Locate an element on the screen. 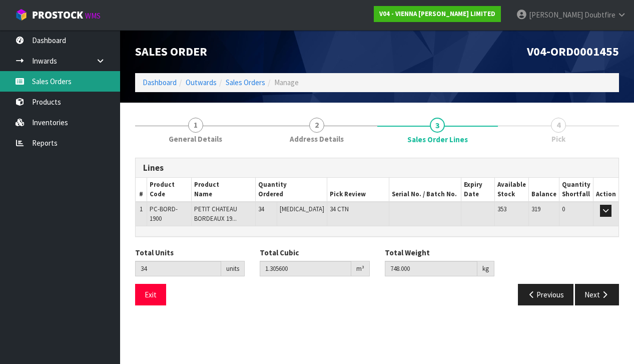  a: Dashboard is located at coordinates (159, 82).